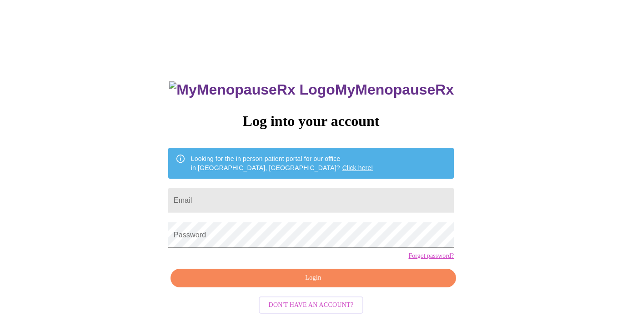 Image resolution: width=622 pixels, height=316 pixels. What do you see at coordinates (313, 278) in the screenshot?
I see `span: Login` at bounding box center [313, 278].